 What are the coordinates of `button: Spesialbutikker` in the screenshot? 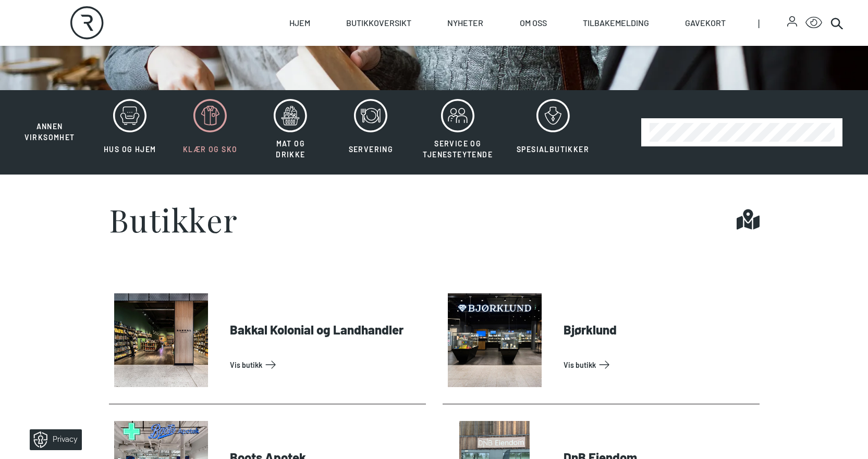 It's located at (552, 132).